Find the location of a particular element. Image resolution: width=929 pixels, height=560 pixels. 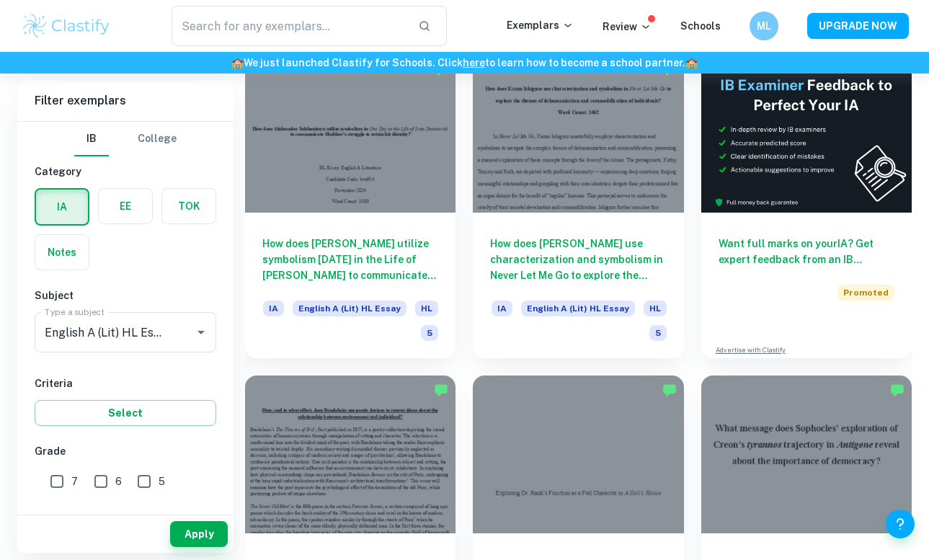

button: ML is located at coordinates (764, 25).